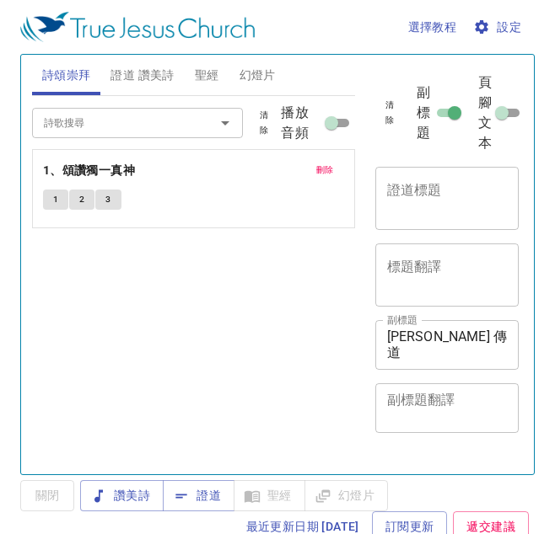 Image resolution: width=555 pixels, height=534 pixels. I want to click on button: 讚美詩, so click(121, 496).